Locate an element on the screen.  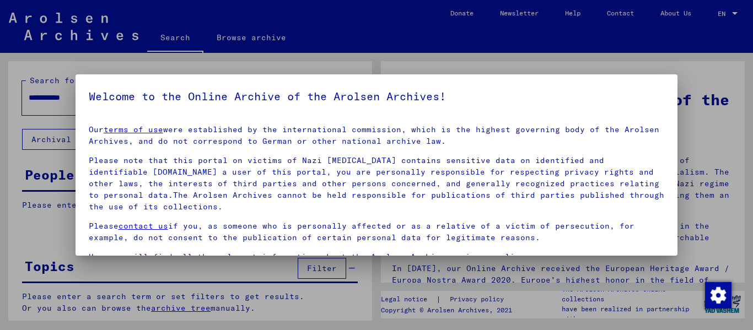
a: Here is located at coordinates (99, 257).